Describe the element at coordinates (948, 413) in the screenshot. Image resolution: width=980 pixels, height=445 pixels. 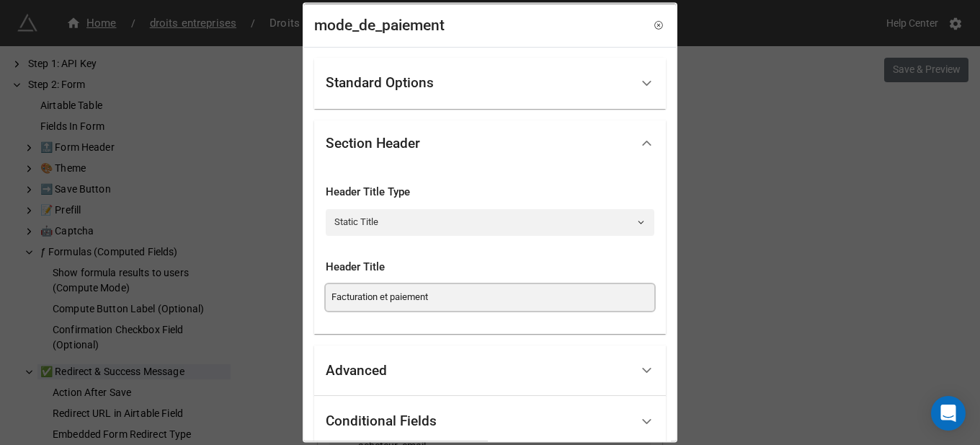
I see `div: Open Intercom Messenger` at that location.